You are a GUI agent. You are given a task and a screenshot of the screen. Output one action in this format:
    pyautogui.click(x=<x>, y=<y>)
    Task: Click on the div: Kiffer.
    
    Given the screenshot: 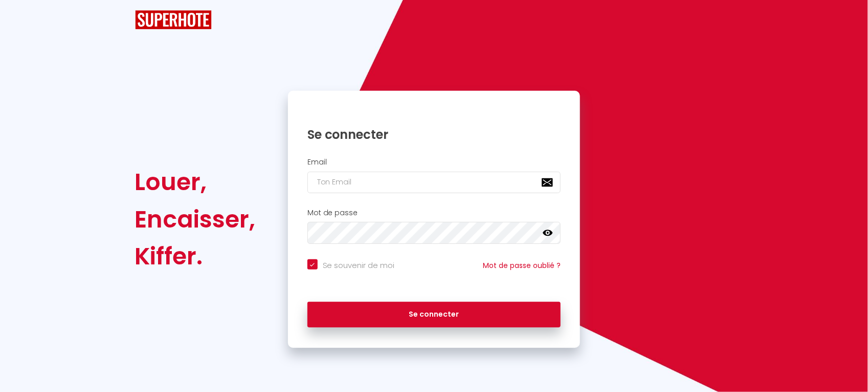 What is the action you would take?
    pyautogui.click(x=195, y=256)
    